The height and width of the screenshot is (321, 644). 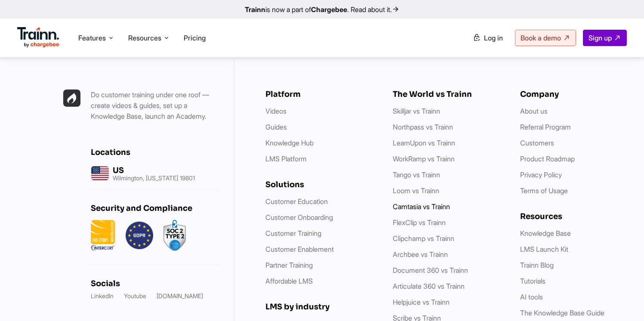 What do you see at coordinates (293, 233) in the screenshot?
I see `a: Customer Training` at bounding box center [293, 233].